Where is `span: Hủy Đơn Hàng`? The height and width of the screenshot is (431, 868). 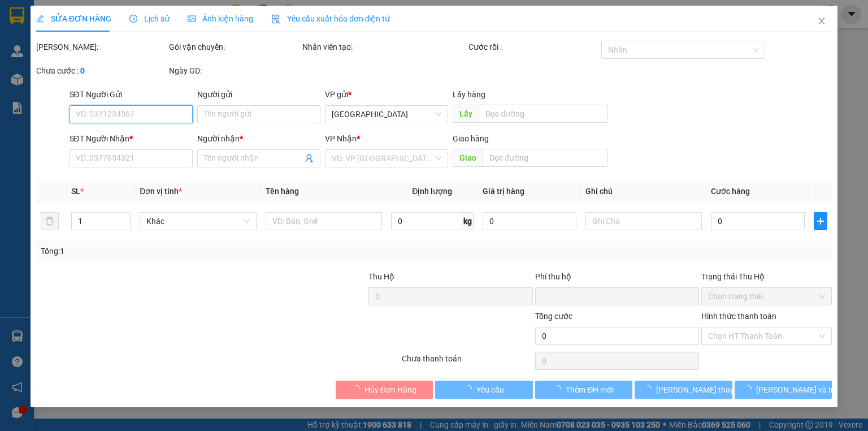
span: Hủy Đơn Hàng is located at coordinates (391, 390).